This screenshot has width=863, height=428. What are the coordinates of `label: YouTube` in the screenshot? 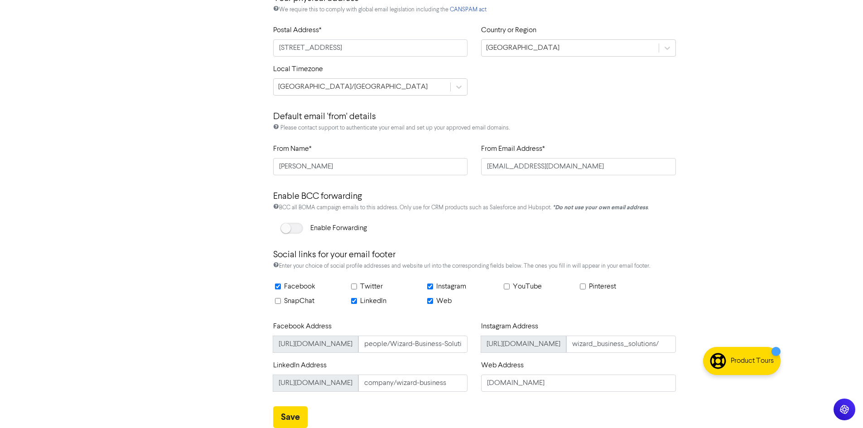 It's located at (527, 287).